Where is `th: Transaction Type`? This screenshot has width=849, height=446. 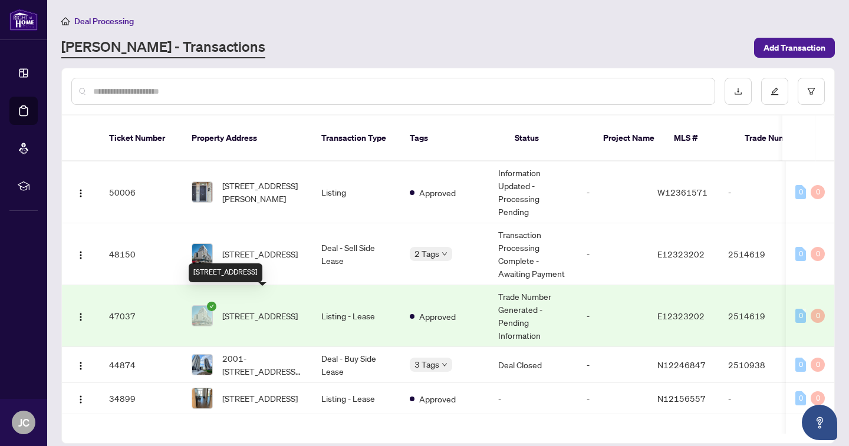
th: Transaction Type is located at coordinates (356, 139).